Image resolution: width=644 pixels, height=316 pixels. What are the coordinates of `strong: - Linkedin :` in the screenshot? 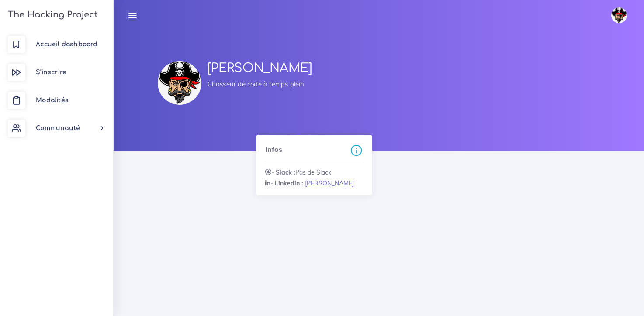 It's located at (284, 183).